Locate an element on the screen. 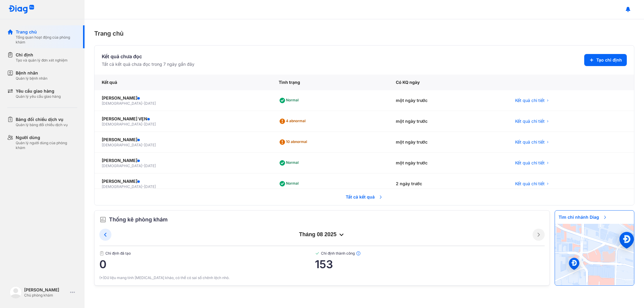  div: 2 ngày trước is located at coordinates (448, 184).